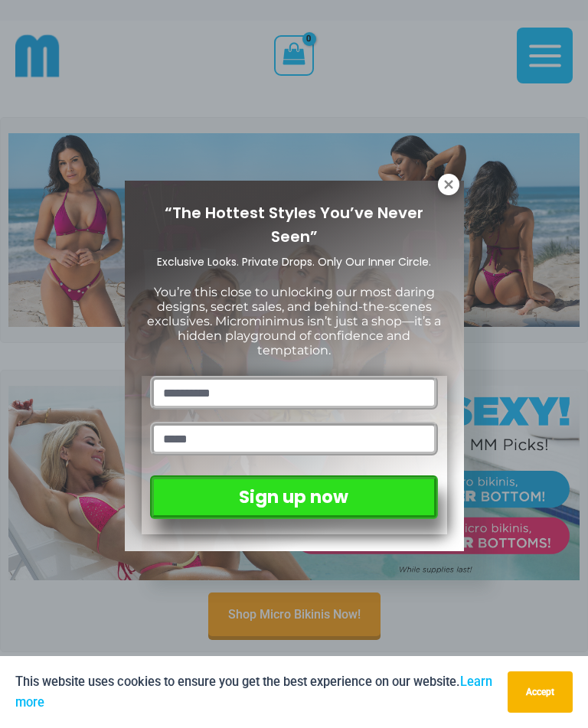 This screenshot has height=728, width=588. I want to click on a: Learn more, so click(253, 692).